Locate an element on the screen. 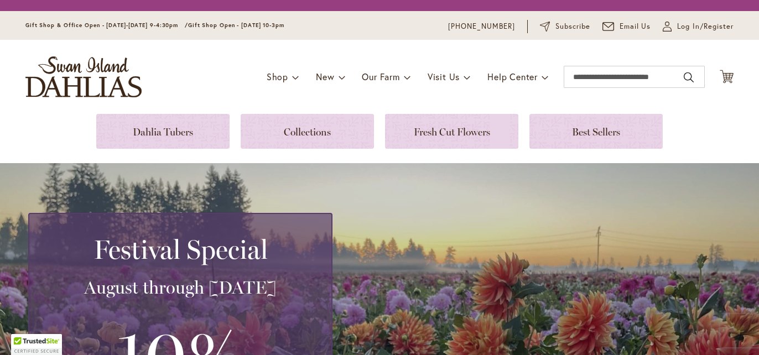  span: New is located at coordinates (325, 76).